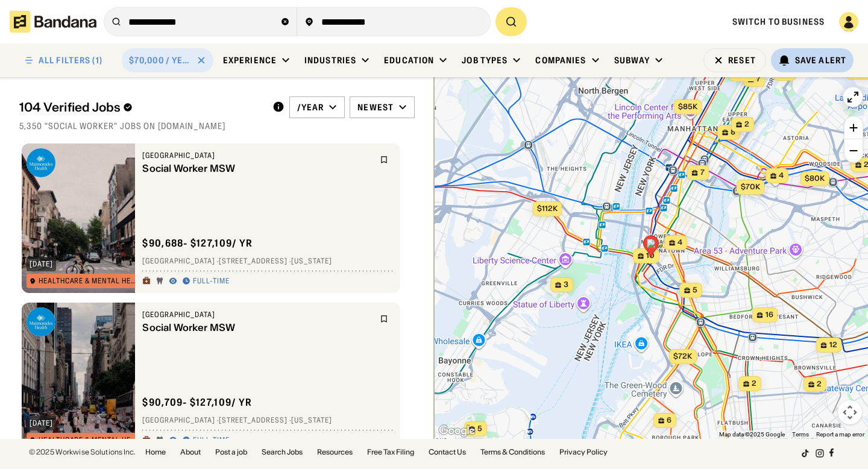 Image resolution: width=868 pixels, height=469 pixels. What do you see at coordinates (310, 107) in the screenshot?
I see `div: /year` at bounding box center [310, 107].